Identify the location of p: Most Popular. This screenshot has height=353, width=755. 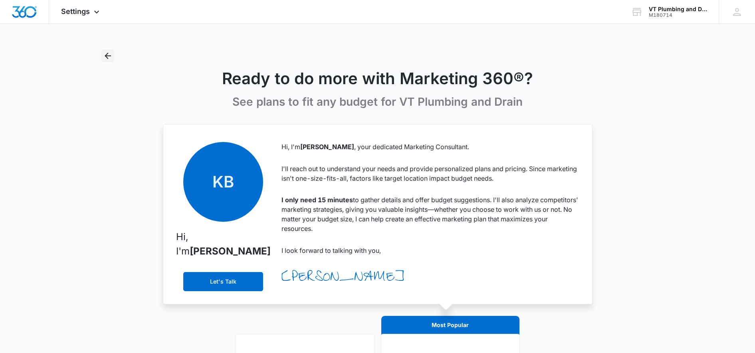
(450, 325).